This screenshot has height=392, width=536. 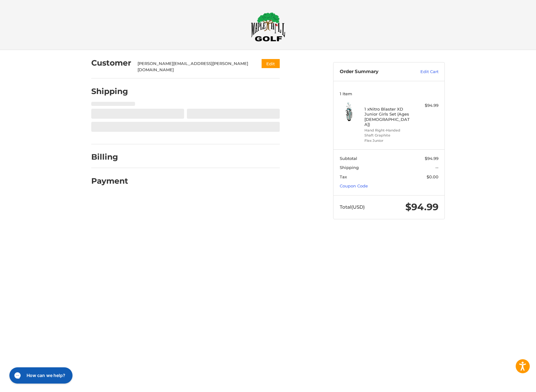 What do you see at coordinates (354, 186) in the screenshot?
I see `a: Coupon Code` at bounding box center [354, 186].